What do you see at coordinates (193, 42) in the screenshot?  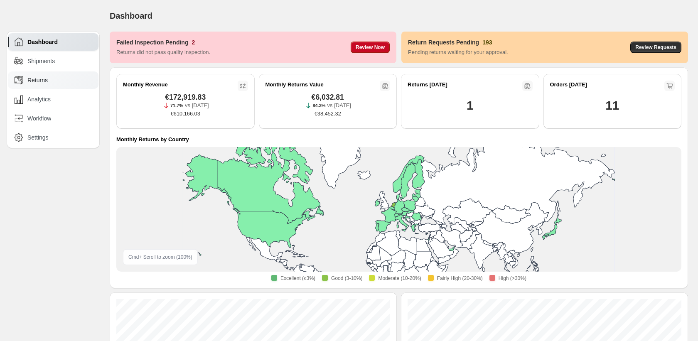 I see `h3: 2` at bounding box center [193, 42].